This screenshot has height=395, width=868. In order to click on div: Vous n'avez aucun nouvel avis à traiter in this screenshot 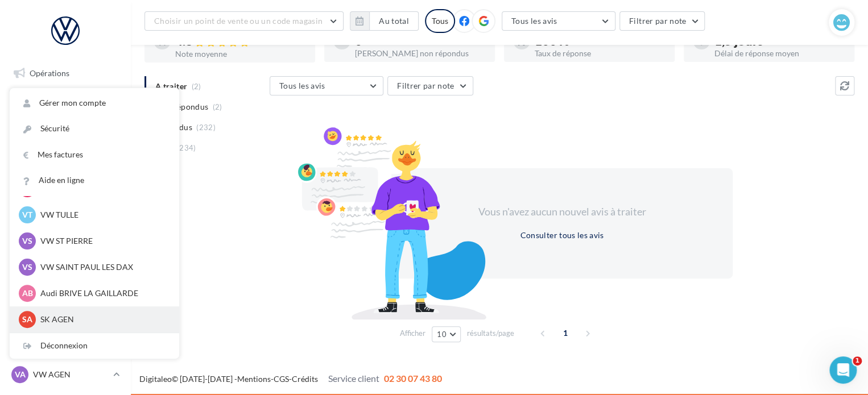, I will do `click(562, 212)`.